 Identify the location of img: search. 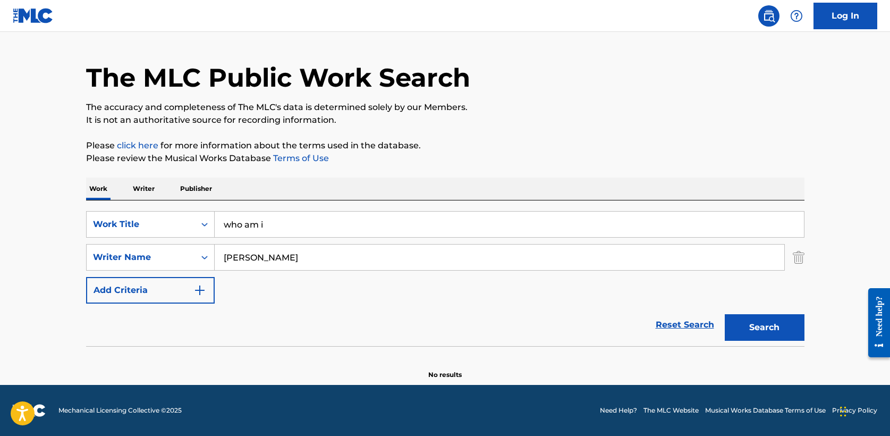
(769, 16).